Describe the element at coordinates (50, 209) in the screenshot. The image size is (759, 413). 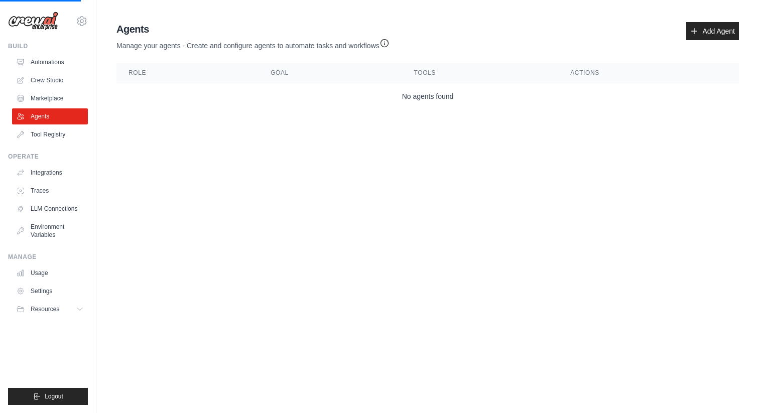
I see `a: LLM Connections` at that location.